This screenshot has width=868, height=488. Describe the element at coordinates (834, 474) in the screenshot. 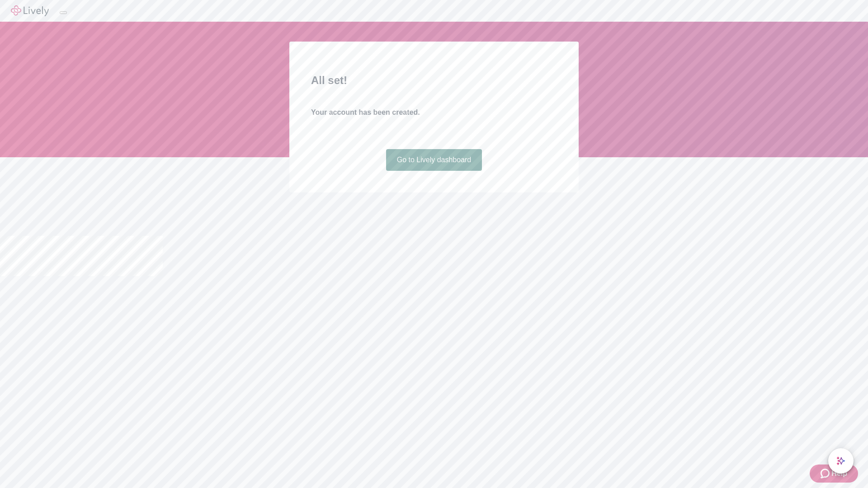

I see `button: Zendesk support iconHelp` at that location.